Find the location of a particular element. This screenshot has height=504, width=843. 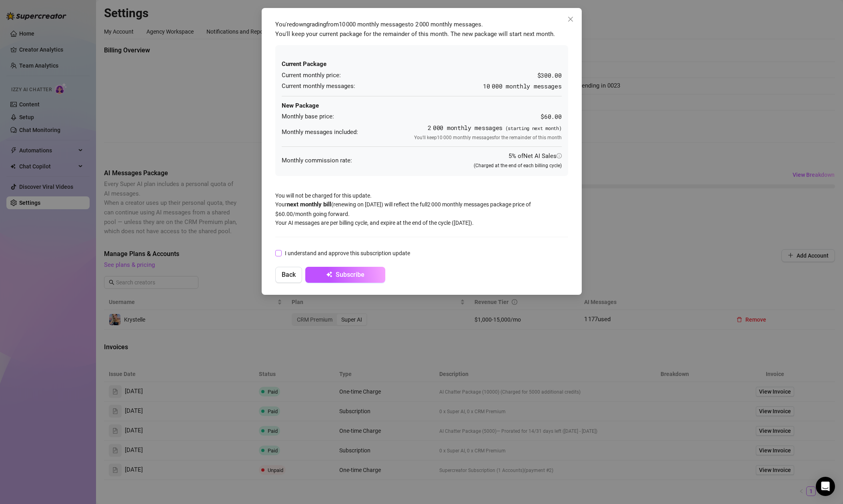

button: Close is located at coordinates (570, 19).